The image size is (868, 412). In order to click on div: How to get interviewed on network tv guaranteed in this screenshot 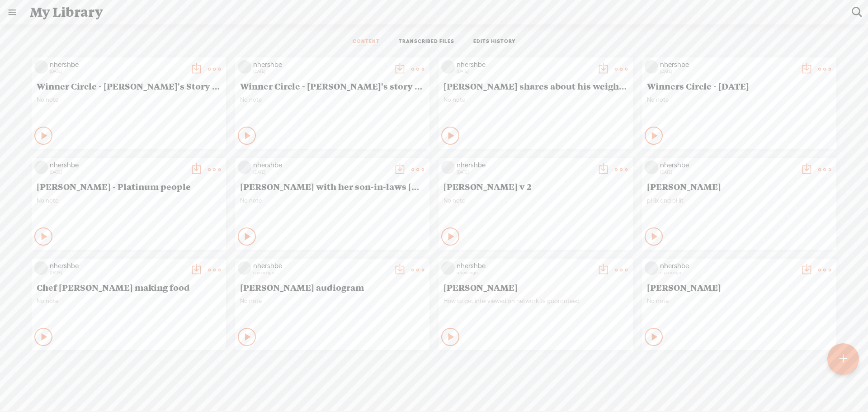, I will do `click(535, 310)`.